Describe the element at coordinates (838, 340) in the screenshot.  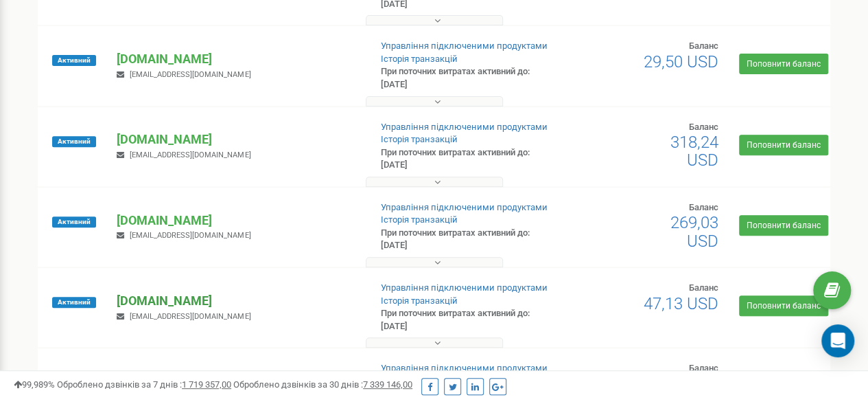
I see `div: Open Intercom Messenger` at that location.